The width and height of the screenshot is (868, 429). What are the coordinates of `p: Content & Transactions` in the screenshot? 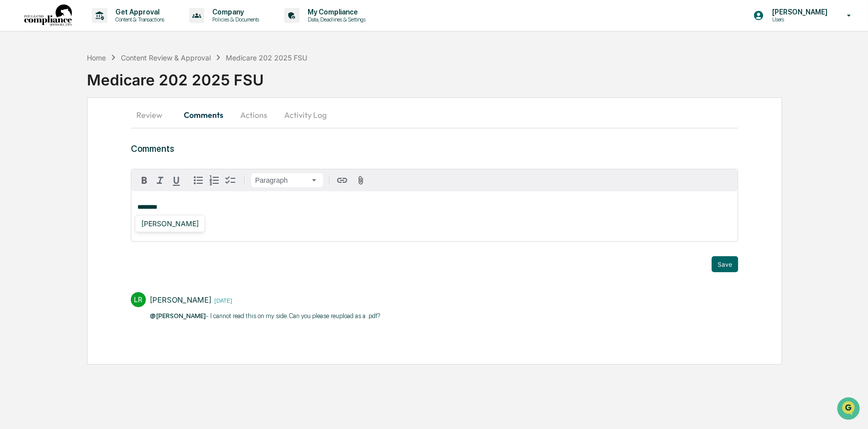 It's located at (138, 20).